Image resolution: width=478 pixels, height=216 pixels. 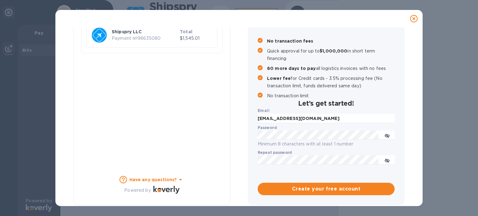 I want to click on p: Quick approval for up to in short term financing, so click(x=331, y=55).